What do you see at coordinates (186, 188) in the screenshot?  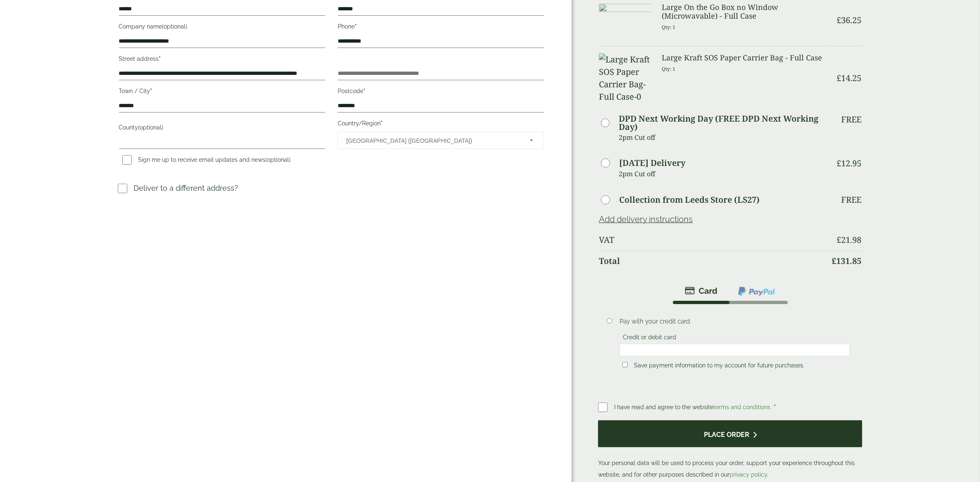 I see `p: Deliver to a different address?` at bounding box center [186, 188].